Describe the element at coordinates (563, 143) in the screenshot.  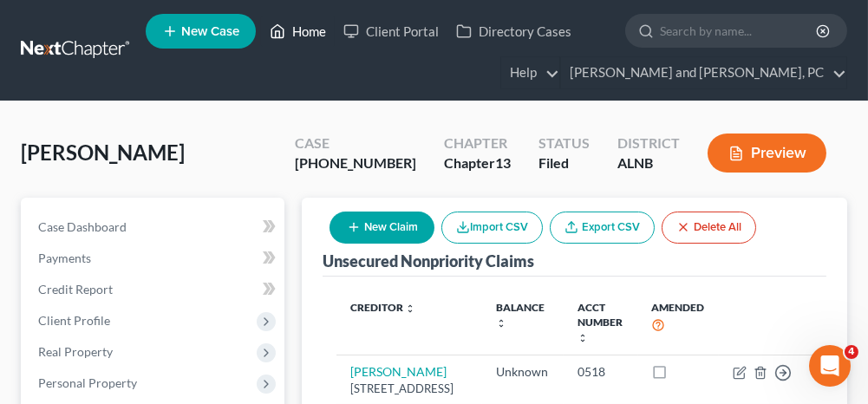
I see `div: Status` at that location.